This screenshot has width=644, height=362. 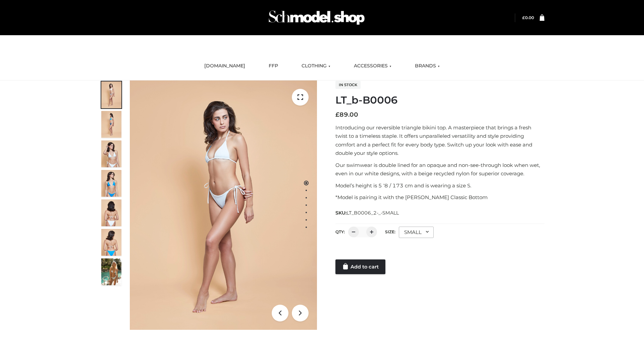 What do you see at coordinates (367, 213) in the screenshot?
I see `span: SKU:` at bounding box center [367, 213].